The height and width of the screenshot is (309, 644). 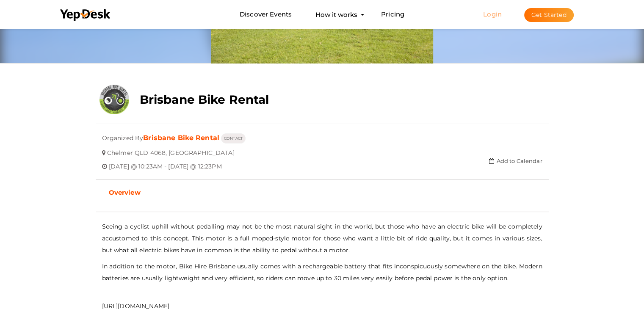 I want to click on img: UYJWWHKZ_small.png, so click(x=114, y=99).